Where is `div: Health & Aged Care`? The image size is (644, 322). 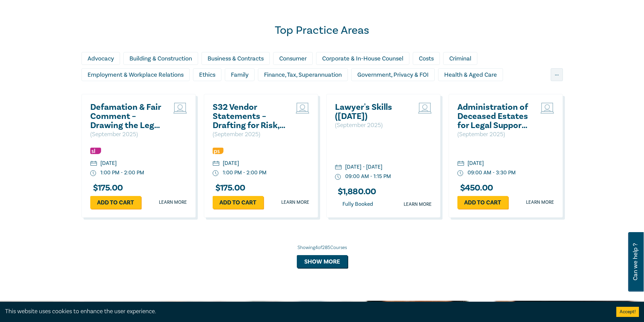 div: Health & Aged Care is located at coordinates (470, 75).